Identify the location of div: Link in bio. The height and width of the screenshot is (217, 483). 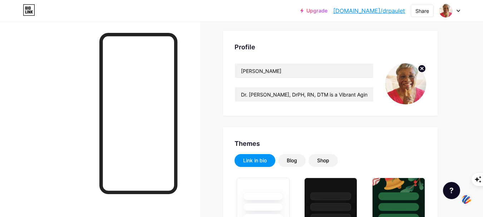
(255, 161).